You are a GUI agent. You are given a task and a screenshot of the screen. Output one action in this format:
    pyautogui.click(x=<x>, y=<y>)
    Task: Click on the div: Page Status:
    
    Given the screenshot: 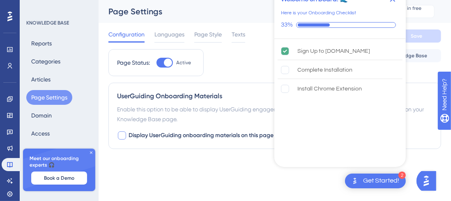 What is the action you would take?
    pyautogui.click(x=133, y=63)
    